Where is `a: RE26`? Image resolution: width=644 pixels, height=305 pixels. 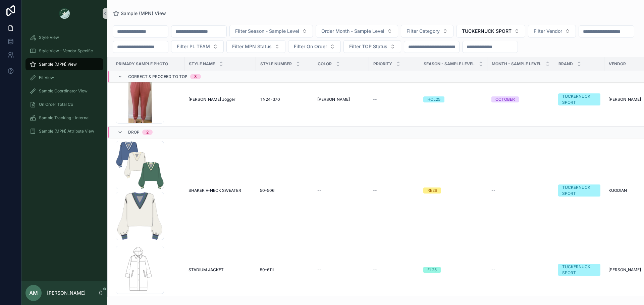
a: RE26 is located at coordinates (453, 191).